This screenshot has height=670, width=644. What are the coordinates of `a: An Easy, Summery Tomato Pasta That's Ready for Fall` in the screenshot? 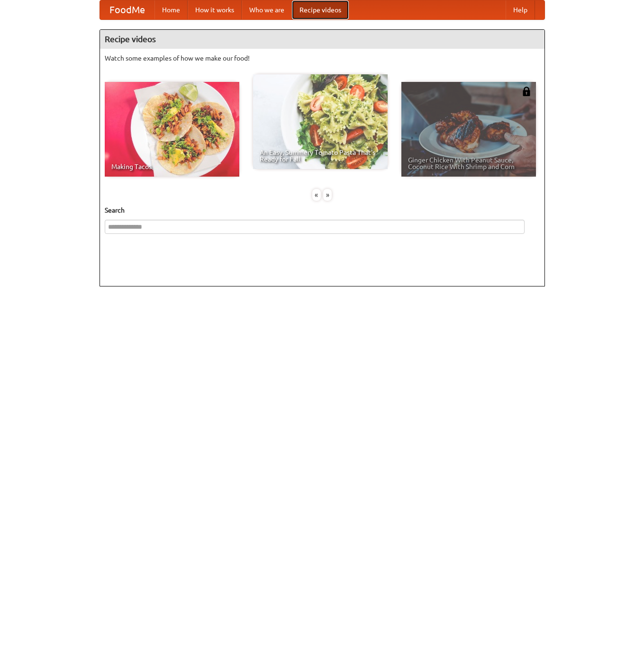 It's located at (320, 122).